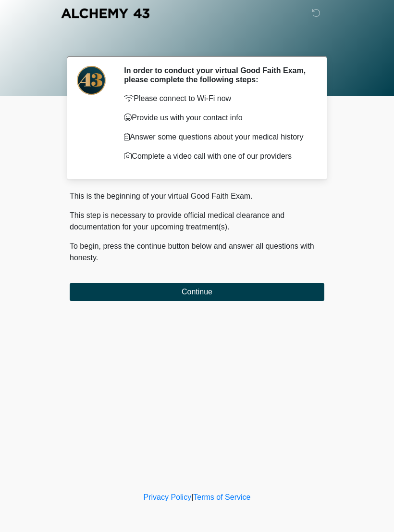 The width and height of the screenshot is (394, 532). What do you see at coordinates (197, 221) in the screenshot?
I see `p: This step is necessary to provide official medical clearance and documentation for your upcoming ...` at bounding box center [197, 221].